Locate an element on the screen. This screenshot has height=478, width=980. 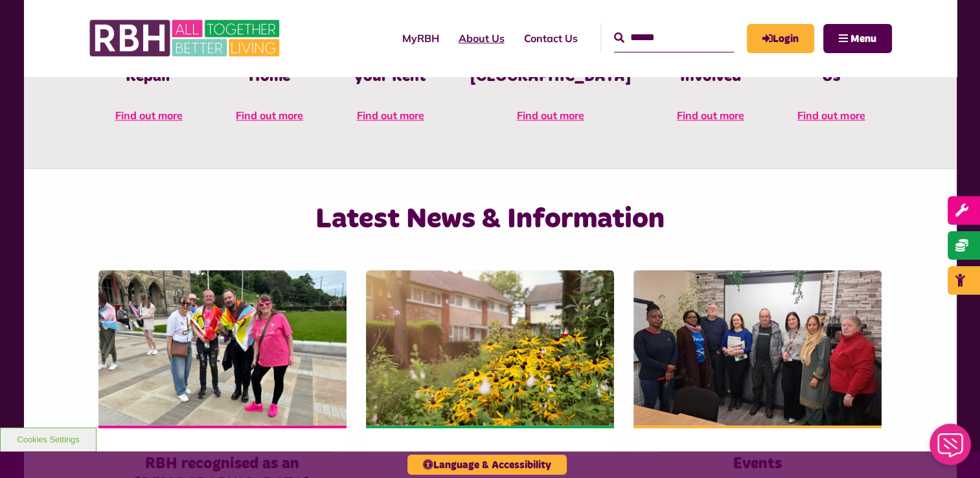
div: Close Web Assistant is located at coordinates (28, 24).